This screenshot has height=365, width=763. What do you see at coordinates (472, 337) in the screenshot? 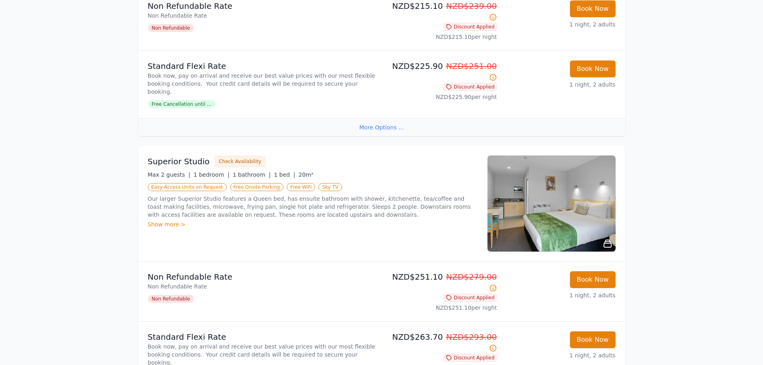
I see `span: NZD$293.00` at bounding box center [472, 337].